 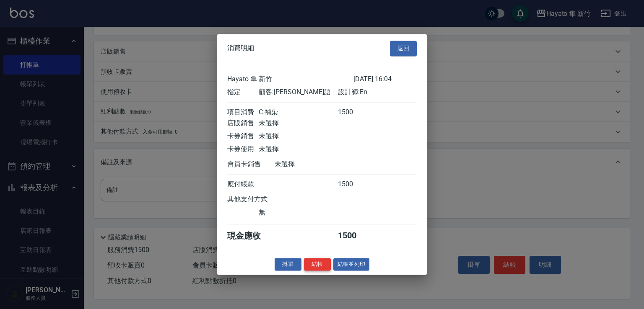 I want to click on div: 會員卡銷售, so click(x=251, y=164).